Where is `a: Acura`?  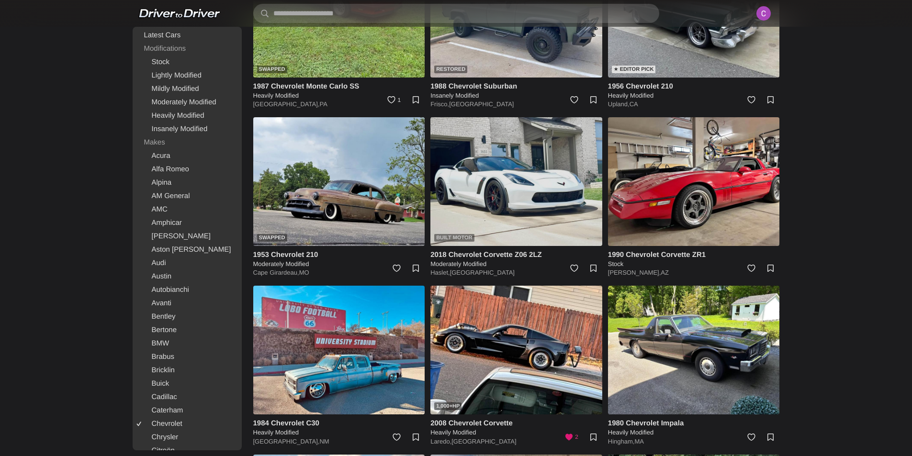
a: Acura is located at coordinates (187, 156).